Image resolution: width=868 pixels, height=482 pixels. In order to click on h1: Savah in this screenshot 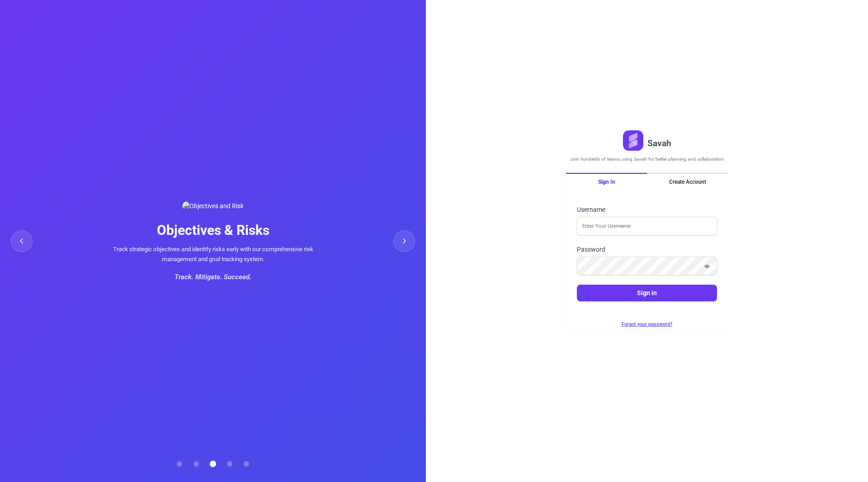, I will do `click(659, 144)`.